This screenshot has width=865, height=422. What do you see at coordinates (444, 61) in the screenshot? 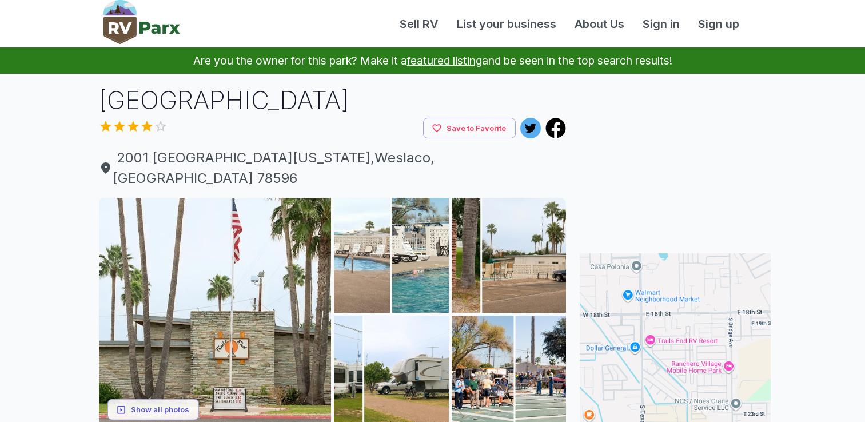
I see `a: featured listing` at bounding box center [444, 61].